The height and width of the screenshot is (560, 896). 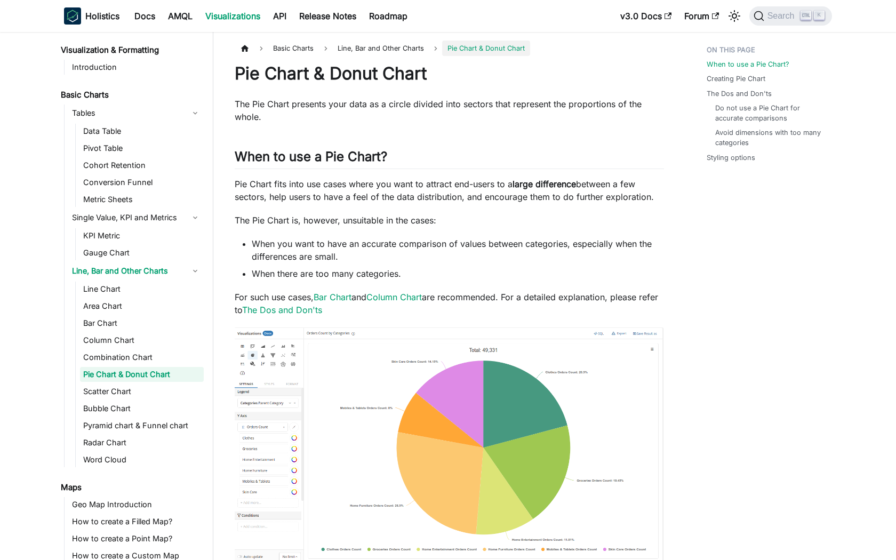 I want to click on a: Radar Chart, so click(x=142, y=443).